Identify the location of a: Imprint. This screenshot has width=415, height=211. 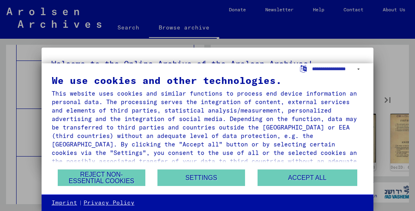
(64, 203).